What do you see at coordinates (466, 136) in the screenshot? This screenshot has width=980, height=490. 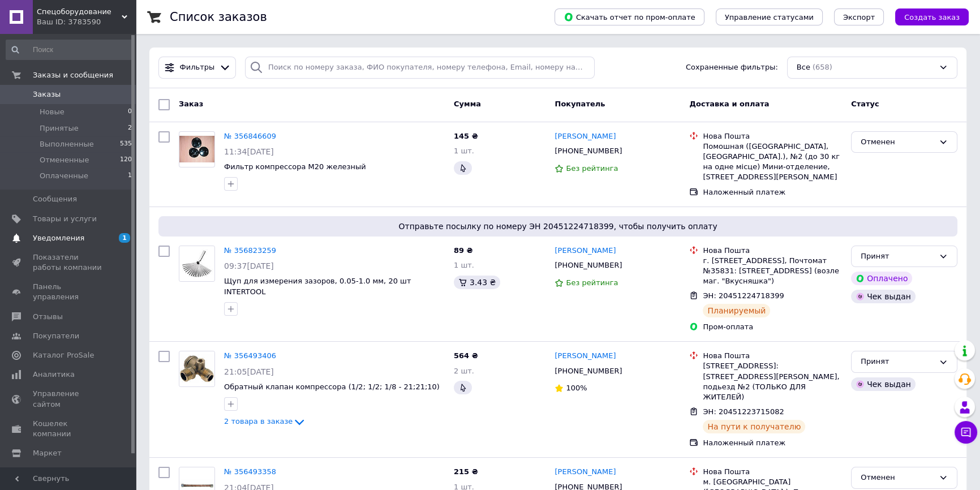 I see `span: 145 ₴` at bounding box center [466, 136].